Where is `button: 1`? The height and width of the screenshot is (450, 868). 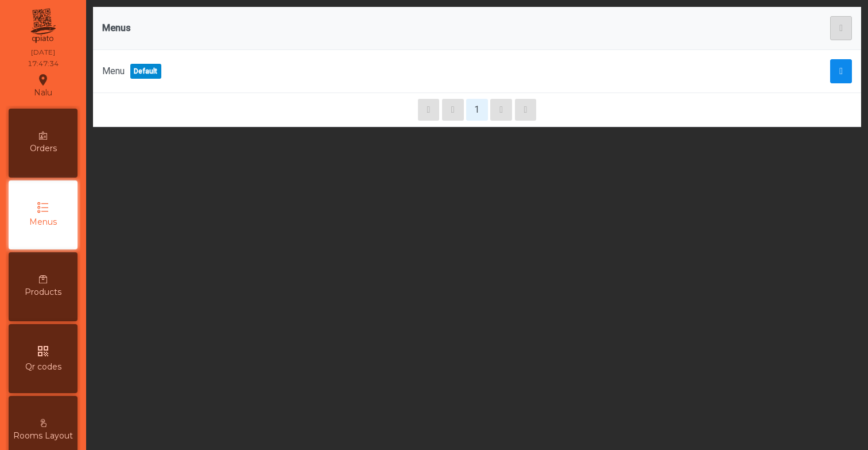 button: 1 is located at coordinates (477, 110).